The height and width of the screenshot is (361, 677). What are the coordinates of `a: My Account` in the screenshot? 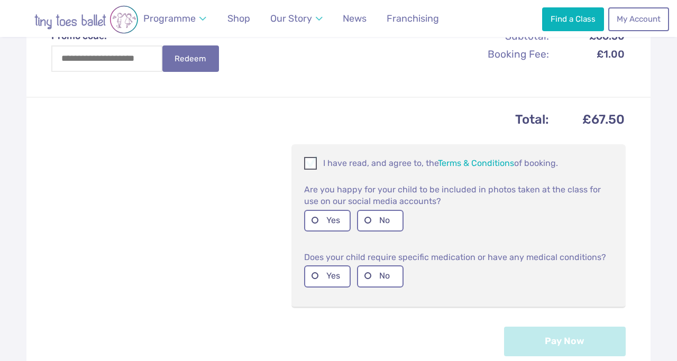 It's located at (638, 19).